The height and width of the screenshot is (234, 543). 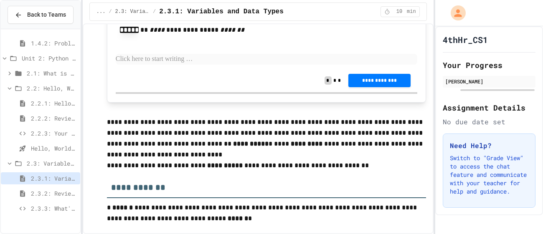 What do you see at coordinates (41, 15) in the screenshot?
I see `button: Back to Teams` at bounding box center [41, 15].